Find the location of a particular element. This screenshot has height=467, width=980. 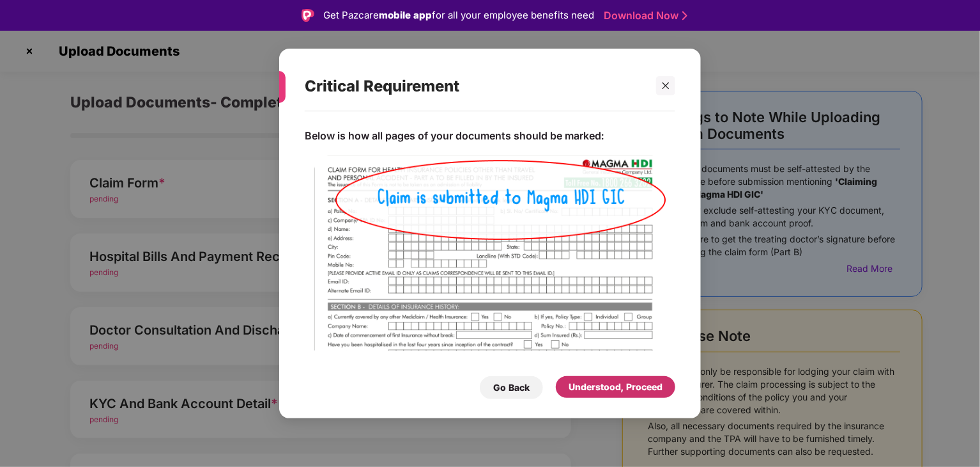

strong: mobile app is located at coordinates (405, 14).